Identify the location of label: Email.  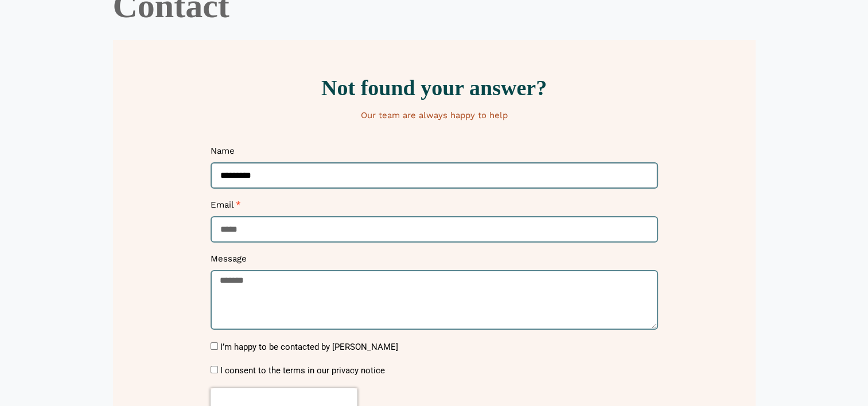
(226, 208).